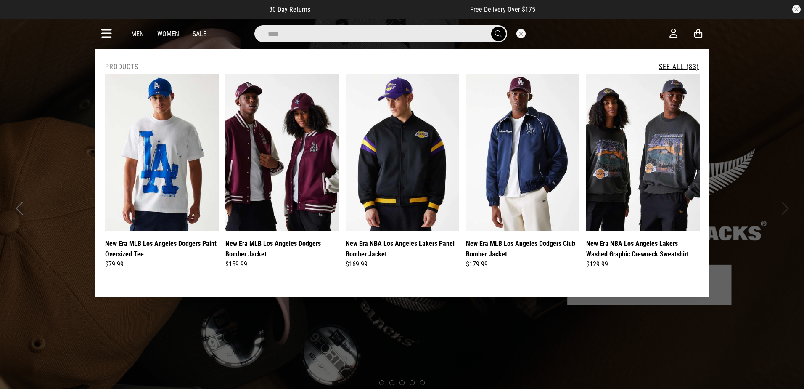 The image size is (804, 389). Describe the element at coordinates (199, 34) in the screenshot. I see `a: Sale` at that location.